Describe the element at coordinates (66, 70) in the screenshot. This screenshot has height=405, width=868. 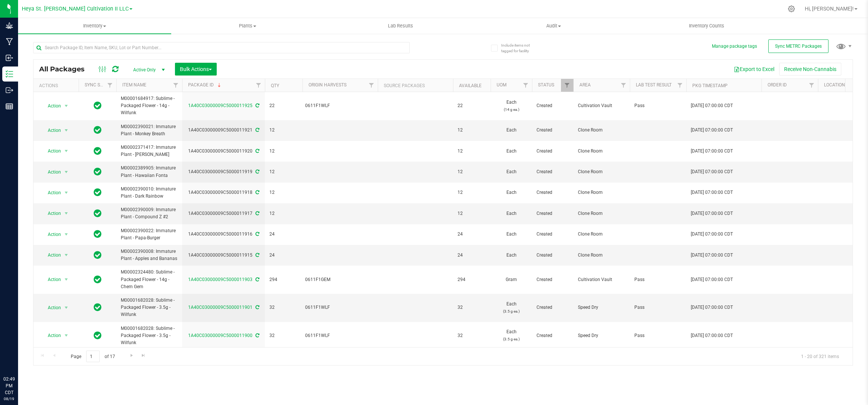
I see `span: All Packages` at that location.